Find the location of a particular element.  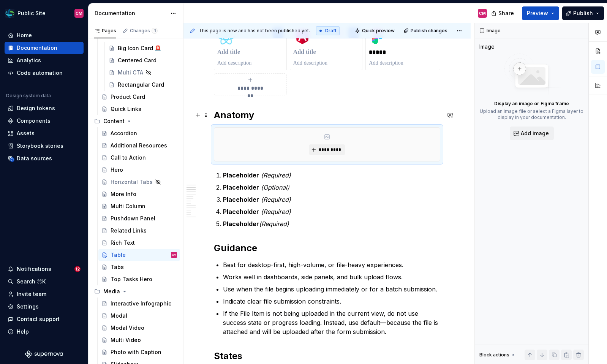

h2: States is located at coordinates (327, 356).